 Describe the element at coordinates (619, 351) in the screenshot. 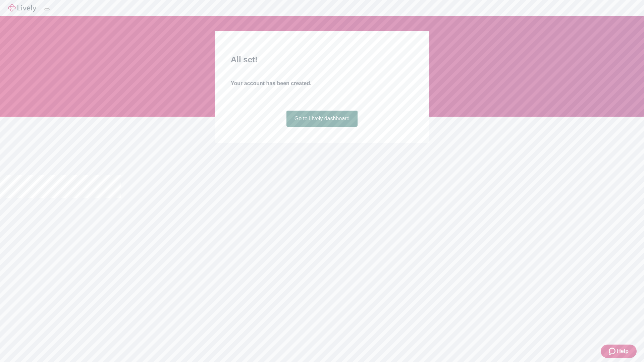

I see `button: Zendesk support iconHelp` at that location.